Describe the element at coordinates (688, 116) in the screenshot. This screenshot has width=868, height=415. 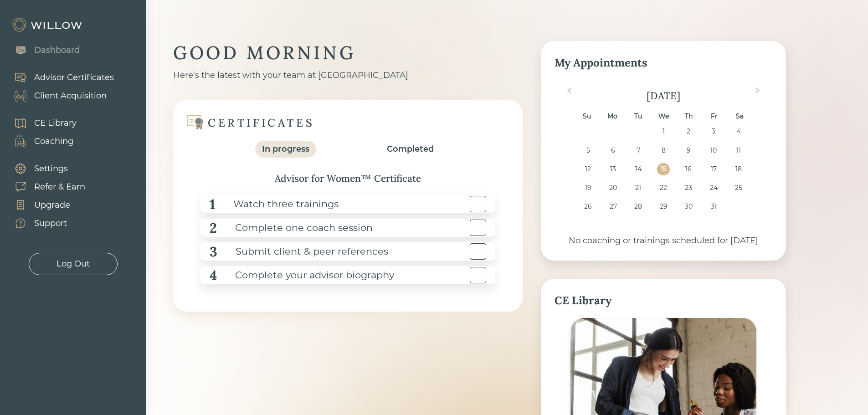
I see `div: Th` at that location.